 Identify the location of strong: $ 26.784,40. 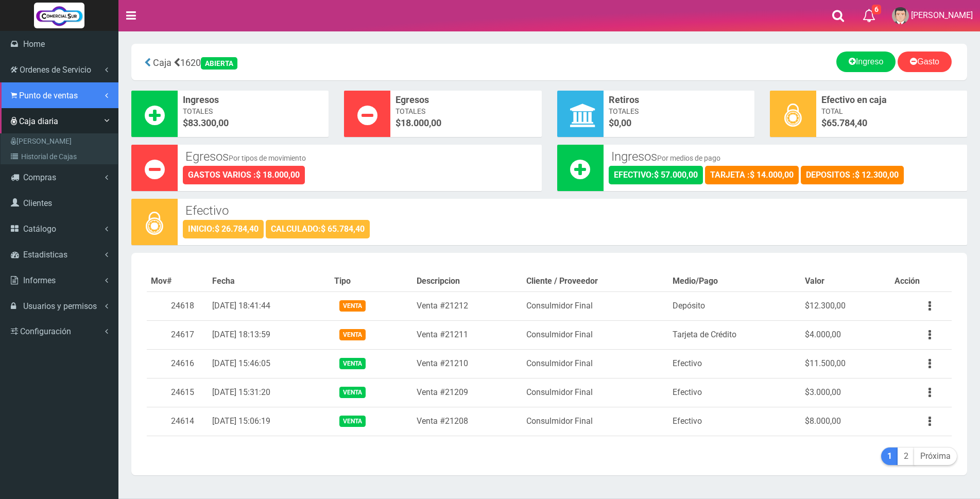
(236, 228).